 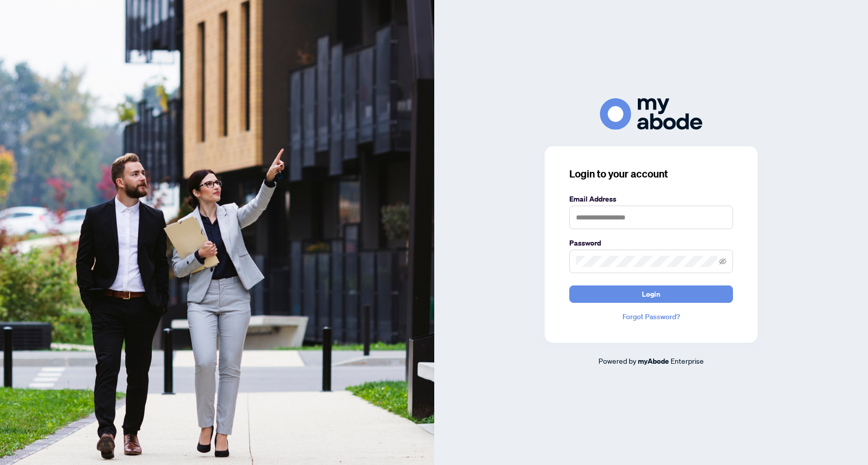 I want to click on label: Password, so click(x=651, y=243).